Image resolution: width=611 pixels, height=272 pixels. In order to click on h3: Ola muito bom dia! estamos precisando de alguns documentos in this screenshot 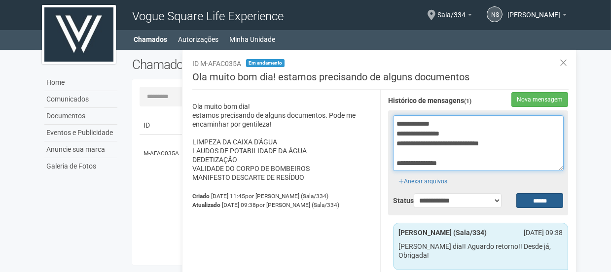, I will do `click(380, 81)`.